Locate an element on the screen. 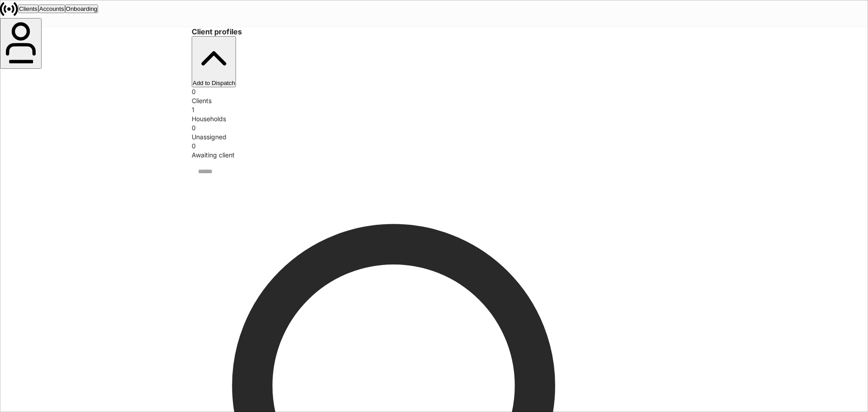  div: 0Unassigned is located at coordinates (434, 132).